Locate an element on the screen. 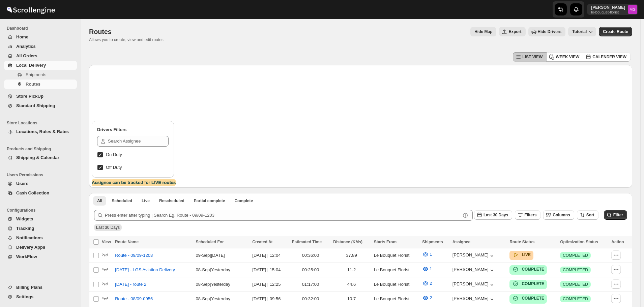  span: Export is located at coordinates (515, 32).